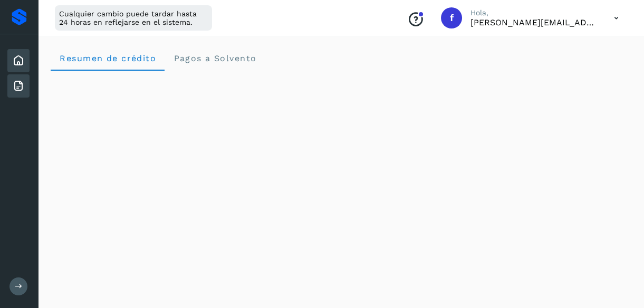  What do you see at coordinates (18, 61) in the screenshot?
I see `div: Inicio` at bounding box center [18, 61].